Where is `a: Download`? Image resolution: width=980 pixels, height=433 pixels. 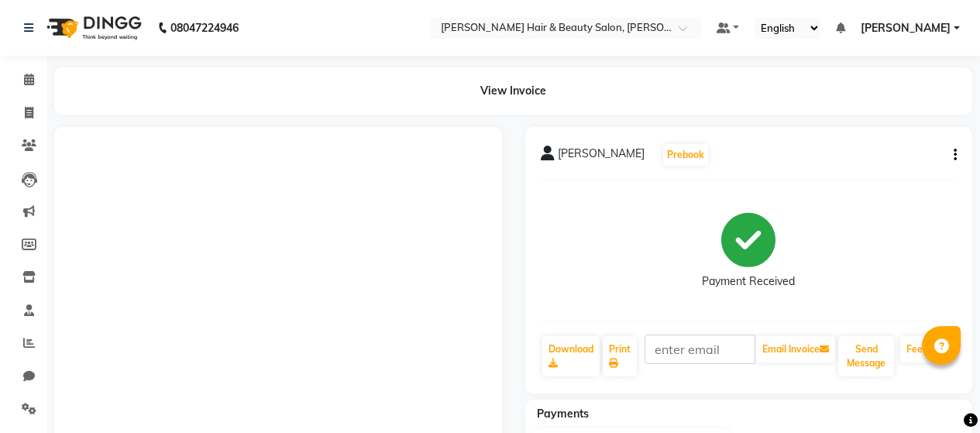 a: Download is located at coordinates (571, 356).